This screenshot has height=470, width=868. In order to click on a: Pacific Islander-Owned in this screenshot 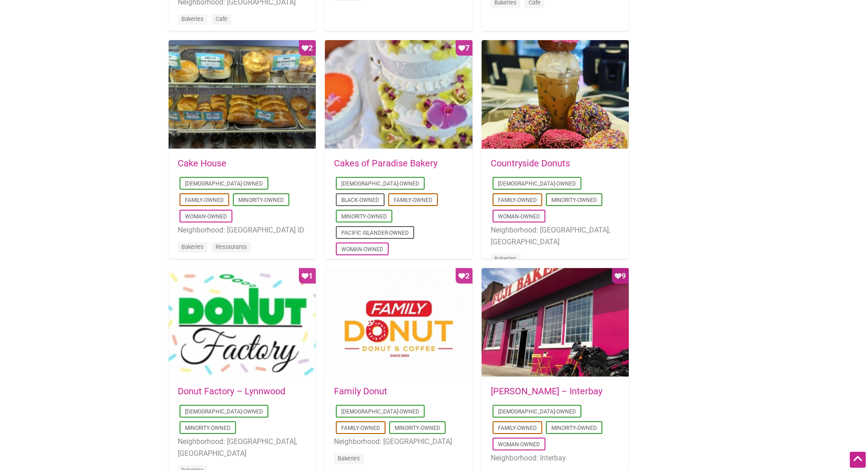, I will do `click(375, 233)`.